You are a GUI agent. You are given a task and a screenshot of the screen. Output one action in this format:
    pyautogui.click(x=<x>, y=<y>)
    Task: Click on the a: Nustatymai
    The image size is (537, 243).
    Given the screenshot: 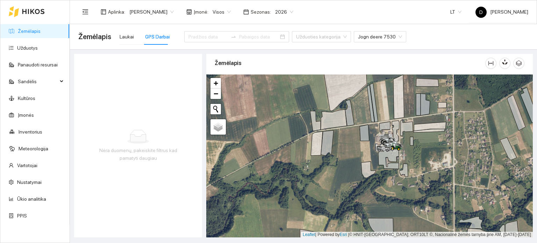 What is the action you would take?
    pyautogui.click(x=29, y=182)
    